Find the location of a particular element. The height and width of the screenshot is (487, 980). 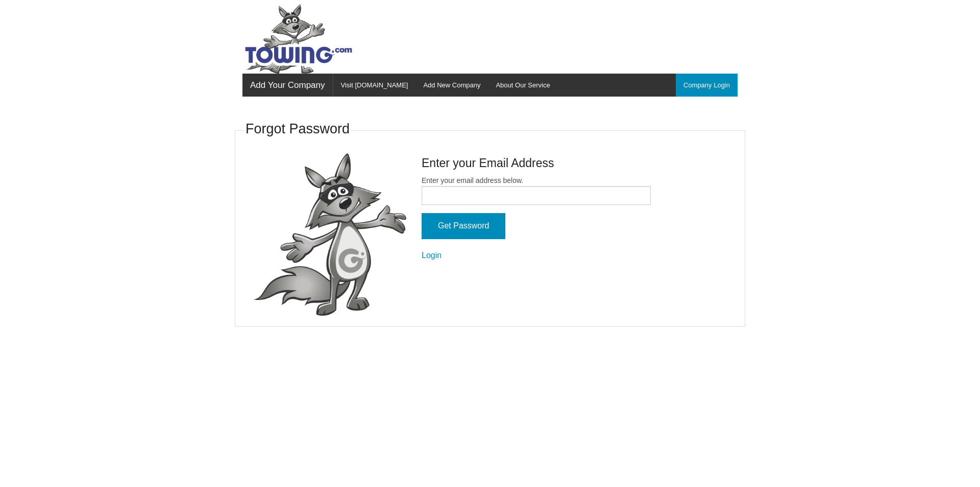

h3: Forgot Password is located at coordinates (298, 129).